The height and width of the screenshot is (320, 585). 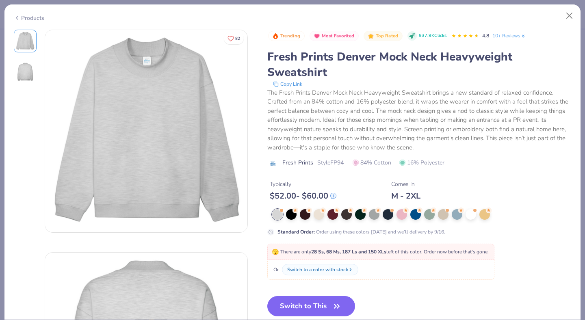 I want to click on div: Typically, so click(x=303, y=184).